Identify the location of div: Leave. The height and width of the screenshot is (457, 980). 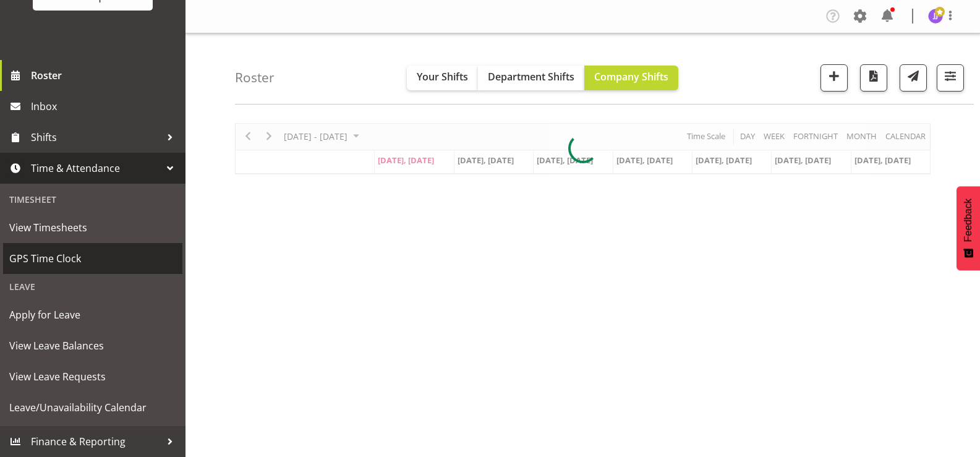
(92, 286).